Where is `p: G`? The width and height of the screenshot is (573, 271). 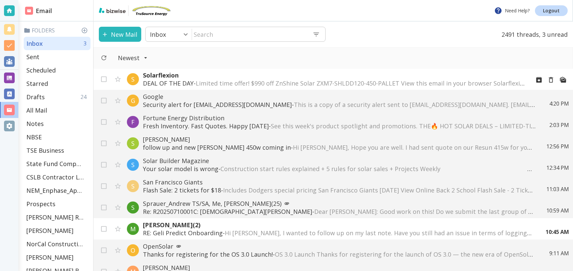
p: G is located at coordinates (133, 100).